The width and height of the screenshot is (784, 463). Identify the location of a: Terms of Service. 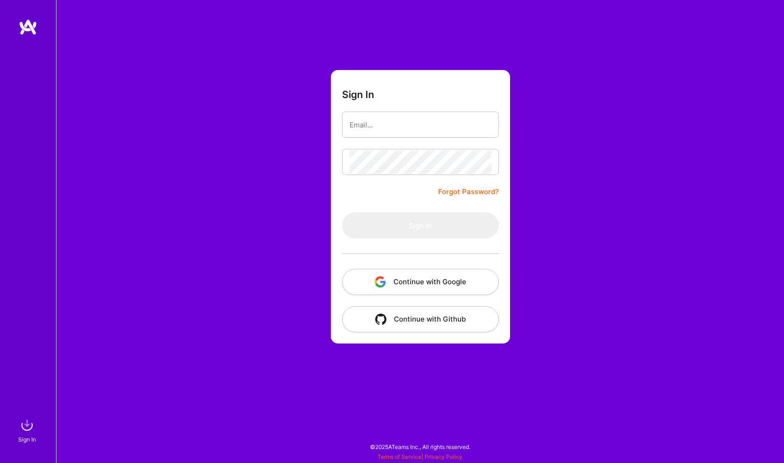
(399, 456).